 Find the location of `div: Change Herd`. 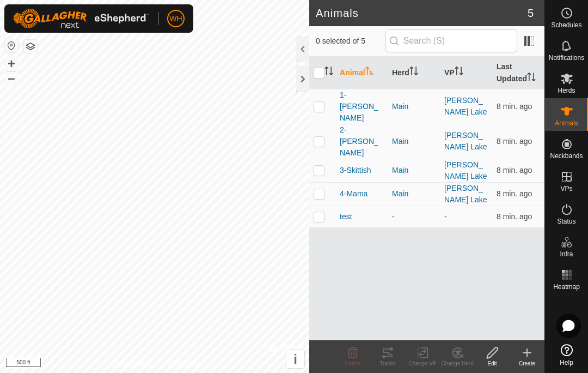

div: Change Herd is located at coordinates (457, 363).